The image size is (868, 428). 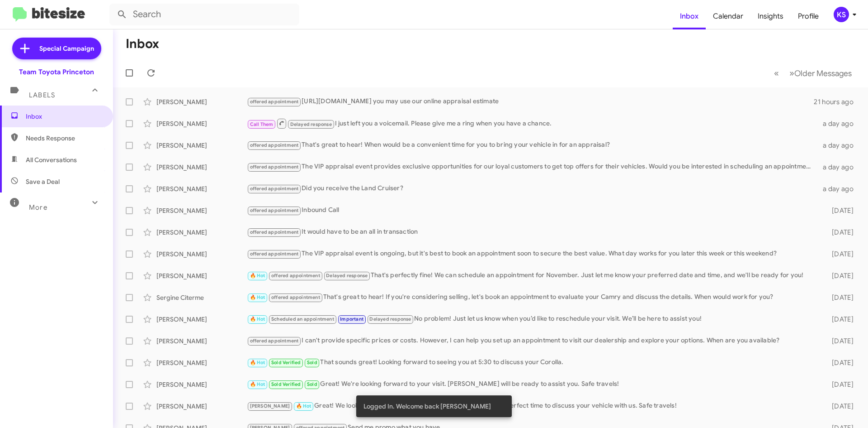 I want to click on input: Search, so click(x=205, y=15).